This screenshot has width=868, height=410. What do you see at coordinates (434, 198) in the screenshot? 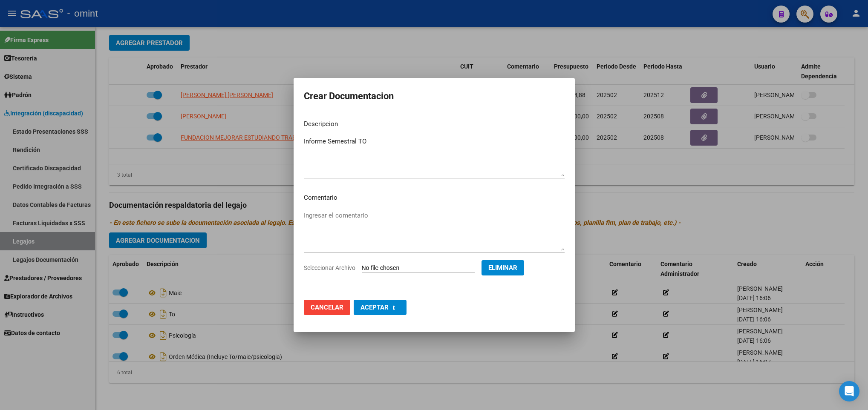
I see `p: Comentario` at bounding box center [434, 198].